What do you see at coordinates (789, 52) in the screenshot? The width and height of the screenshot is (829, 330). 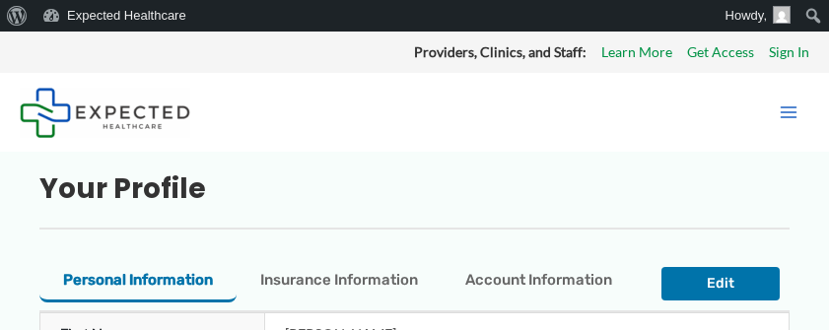 I see `a: Sign In` at bounding box center [789, 52].